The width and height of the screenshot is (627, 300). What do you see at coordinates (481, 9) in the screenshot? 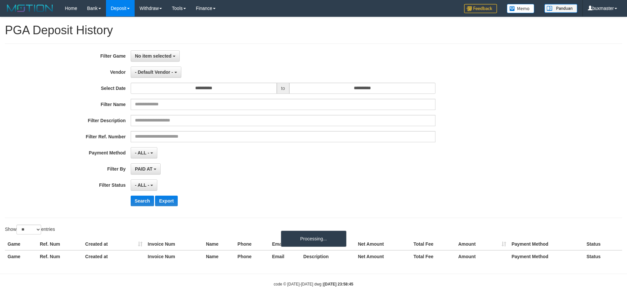
I see `img: Feedback.jpg` at bounding box center [481, 9].